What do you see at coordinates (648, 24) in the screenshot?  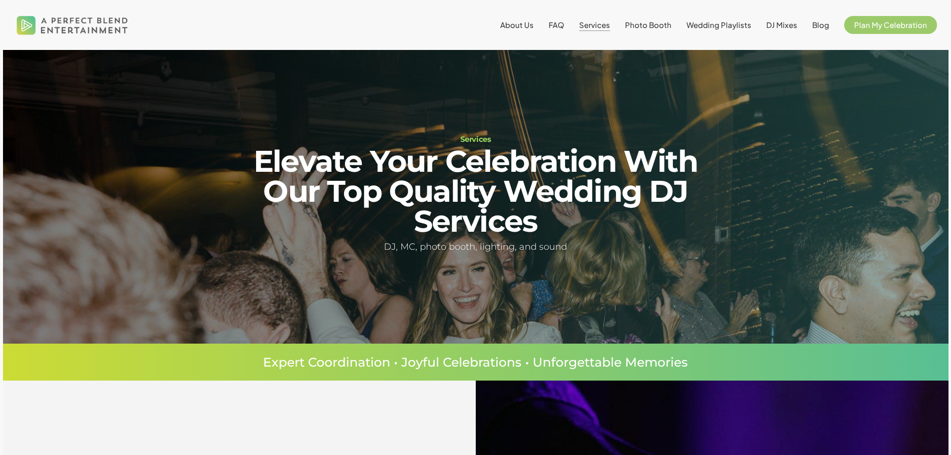 I see `span: Photo Booth` at bounding box center [648, 24].